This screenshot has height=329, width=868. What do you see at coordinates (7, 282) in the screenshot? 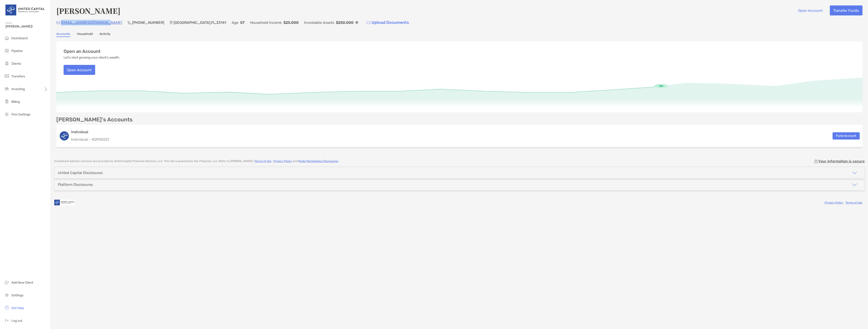
I see `img: add_new_client icon` at bounding box center [7, 282].